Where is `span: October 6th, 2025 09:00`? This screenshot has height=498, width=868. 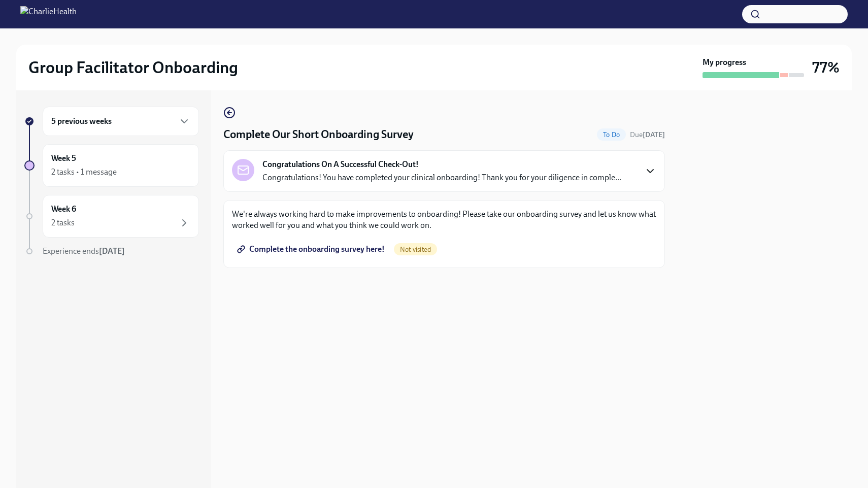
span: October 6th, 2025 09:00 is located at coordinates (647, 134).